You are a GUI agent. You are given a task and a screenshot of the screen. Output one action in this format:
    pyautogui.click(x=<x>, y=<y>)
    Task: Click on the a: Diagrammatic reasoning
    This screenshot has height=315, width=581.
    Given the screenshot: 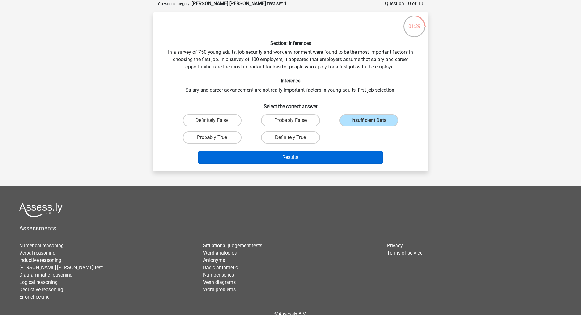 What is the action you would take?
    pyautogui.click(x=46, y=274)
    